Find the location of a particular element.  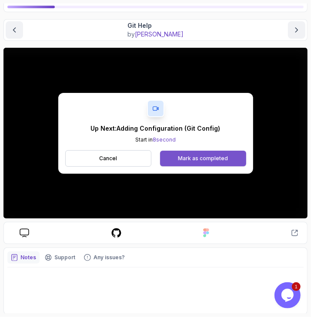

a: course slides is located at coordinates (24, 233).